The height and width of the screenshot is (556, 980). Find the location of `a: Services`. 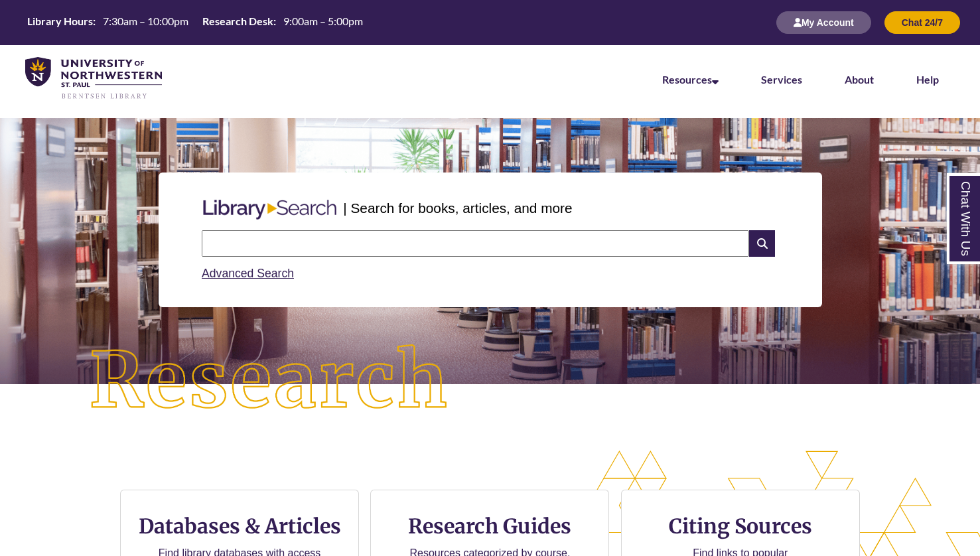

a: Services is located at coordinates (782, 79).